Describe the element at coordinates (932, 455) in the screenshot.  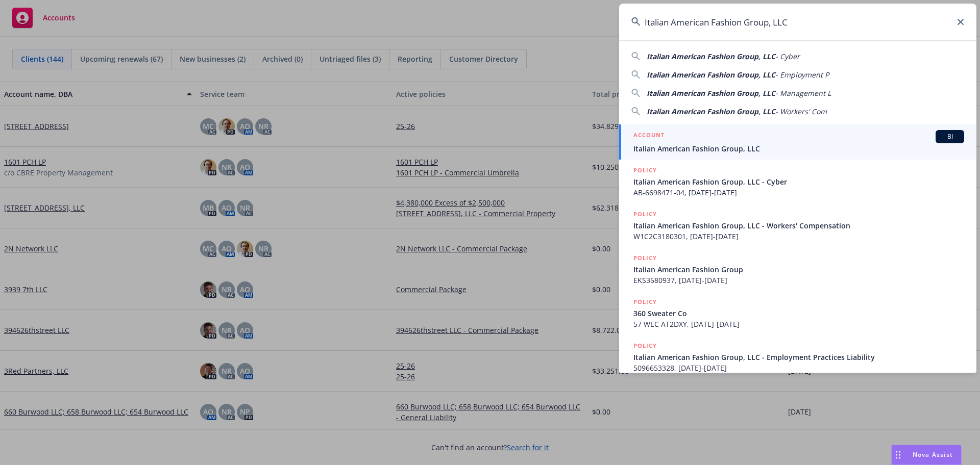
I see `span: Nova Assist` at that location.